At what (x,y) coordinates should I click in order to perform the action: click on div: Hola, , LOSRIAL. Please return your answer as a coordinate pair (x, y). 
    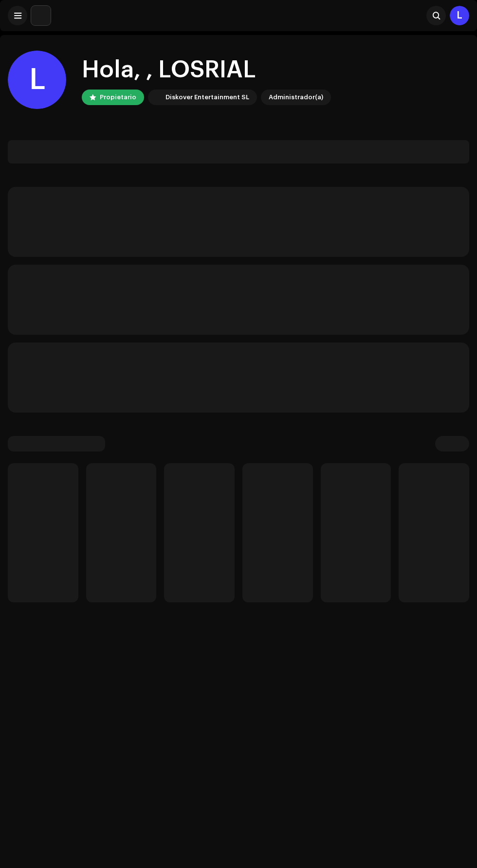
    Looking at the image, I should click on (206, 70).